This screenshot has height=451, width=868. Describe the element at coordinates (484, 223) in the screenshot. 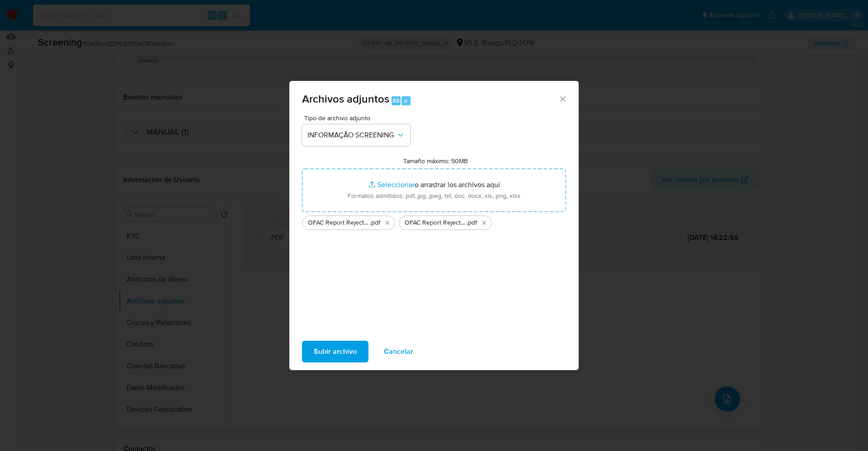

I see `button: Eliminar OFAC Report Reject - 26th Sep 2025 - Payment 127051851061.pdf` at that location.